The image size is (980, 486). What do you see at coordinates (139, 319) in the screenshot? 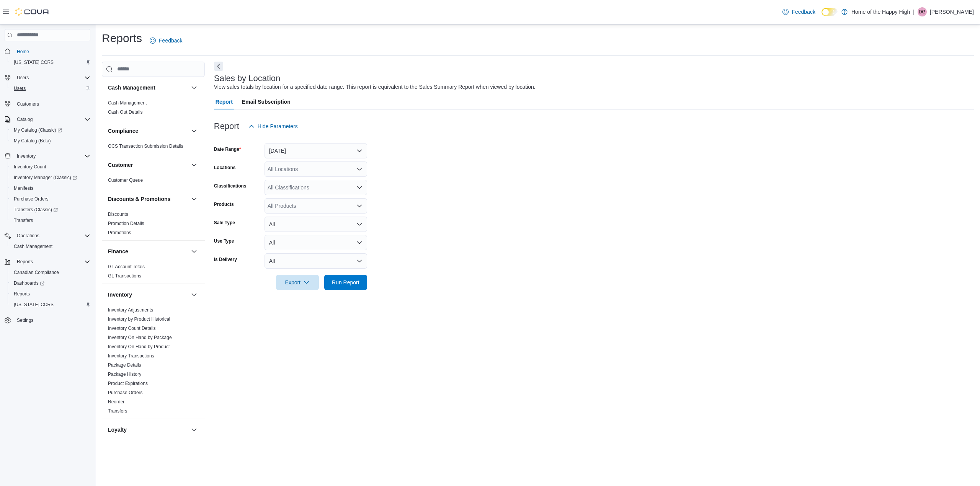
I see `span: Inventory by Product Historical` at bounding box center [139, 319].